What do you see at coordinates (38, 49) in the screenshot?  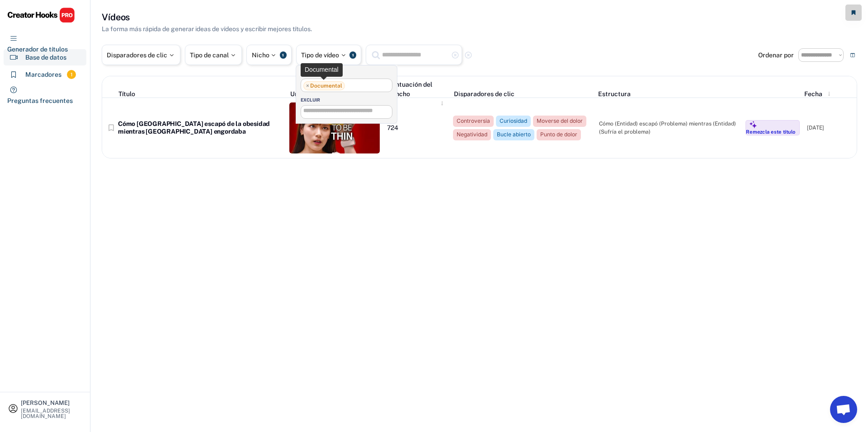 I see `font: Generador de títulos` at bounding box center [38, 49].